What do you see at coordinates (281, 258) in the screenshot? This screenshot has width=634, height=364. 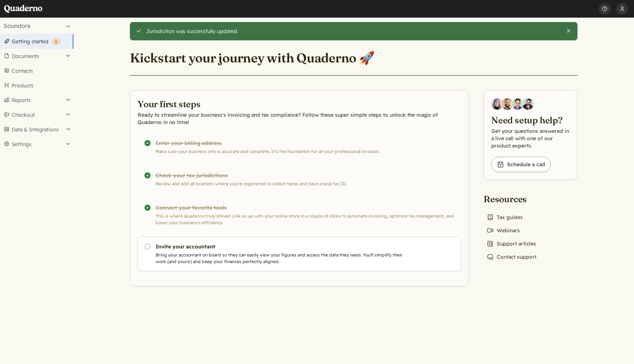 I see `p: Bring your accountant on board so they can easily view your figures and access the data they need...` at bounding box center [281, 258].